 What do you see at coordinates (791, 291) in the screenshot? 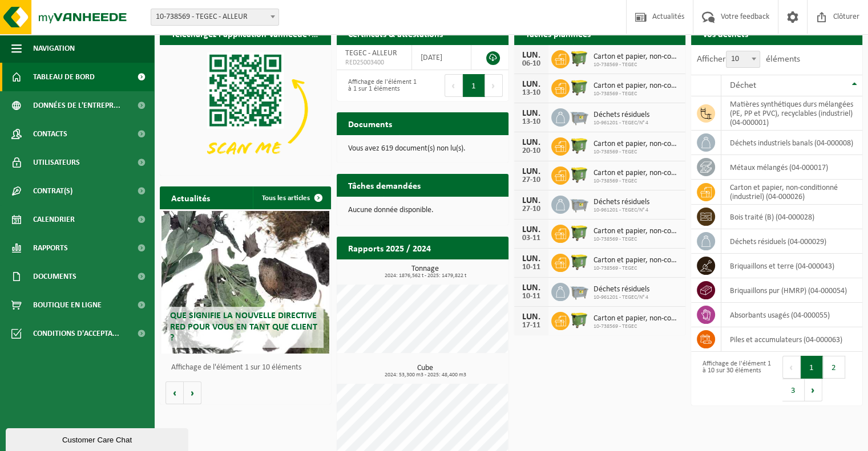
I see `td: briquaillons pur (HMRP) (04-000054)` at bounding box center [791, 291].